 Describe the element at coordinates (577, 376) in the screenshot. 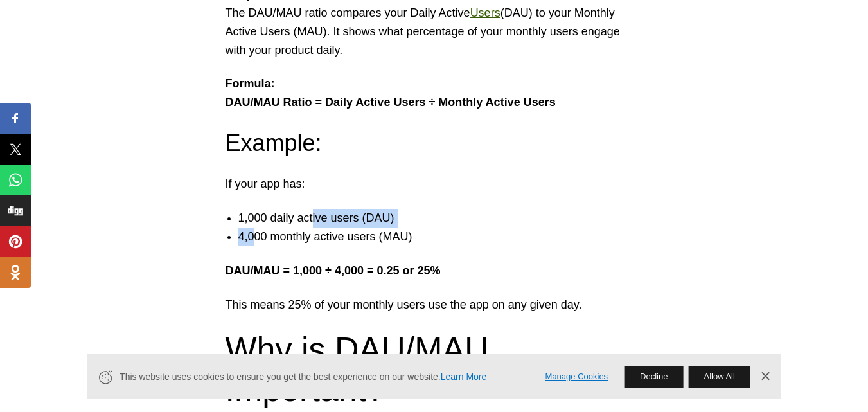

I see `a: Manage Cookies` at that location.